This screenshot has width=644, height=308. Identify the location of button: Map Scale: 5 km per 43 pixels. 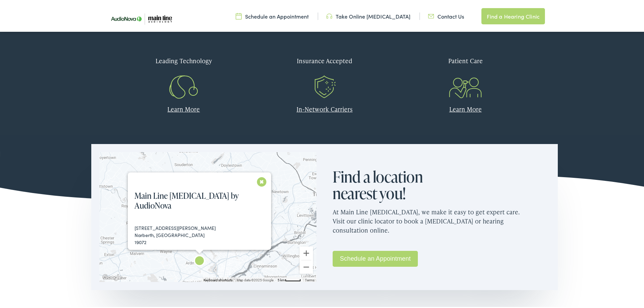
(289, 278).